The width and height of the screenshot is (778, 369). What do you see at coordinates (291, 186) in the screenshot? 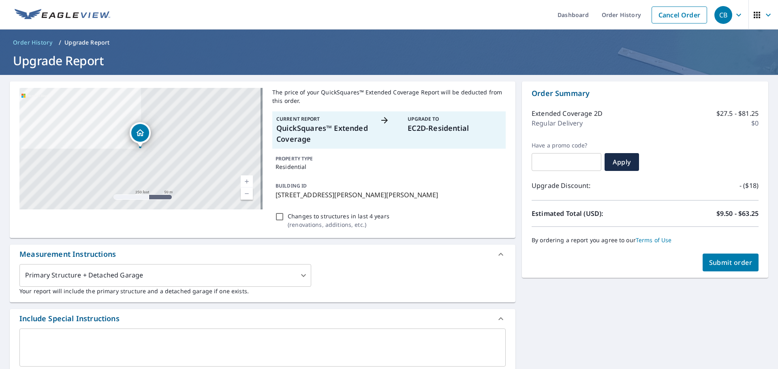
I see `p: BUILDING ID` at bounding box center [291, 186].